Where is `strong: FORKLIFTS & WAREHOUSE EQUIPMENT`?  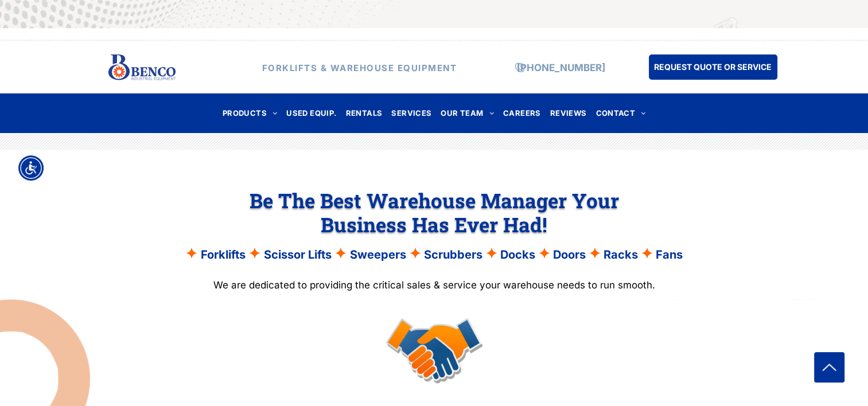
strong: FORKLIFTS & WAREHOUSE EQUIPMENT is located at coordinates (360, 67).